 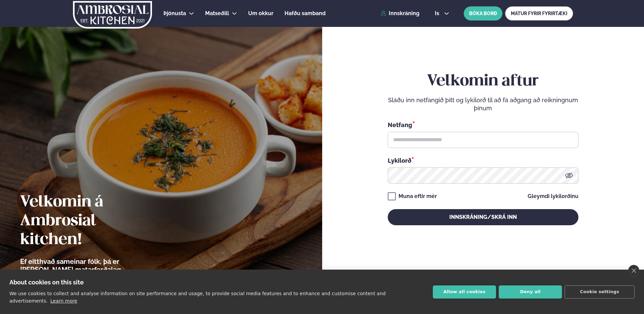 What do you see at coordinates (400, 13) in the screenshot?
I see `a: Innskráning` at bounding box center [400, 13].